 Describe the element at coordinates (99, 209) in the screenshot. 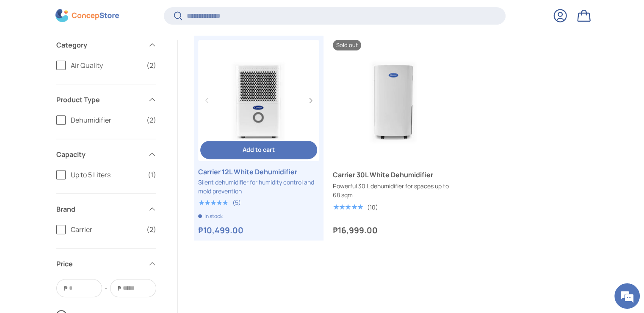

I see `span: Brand` at that location.